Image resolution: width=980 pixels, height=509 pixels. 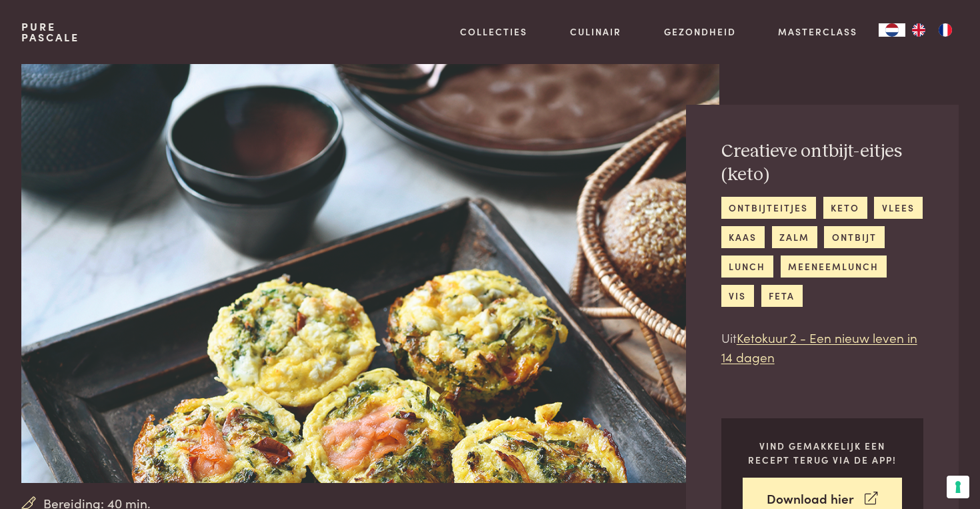 I want to click on p: Uit, so click(x=822, y=347).